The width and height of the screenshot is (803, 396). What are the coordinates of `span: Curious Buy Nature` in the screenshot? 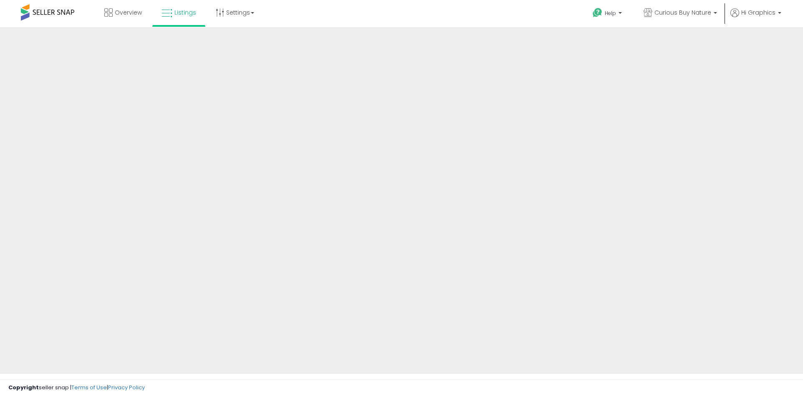 It's located at (683, 13).